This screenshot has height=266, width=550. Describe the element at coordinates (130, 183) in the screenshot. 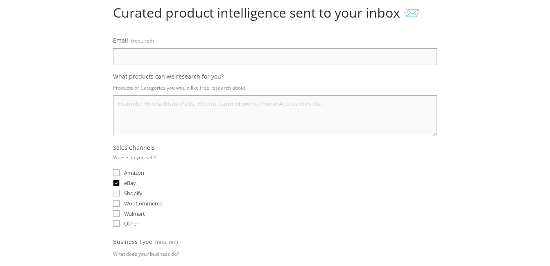

I see `span: eBay` at that location.